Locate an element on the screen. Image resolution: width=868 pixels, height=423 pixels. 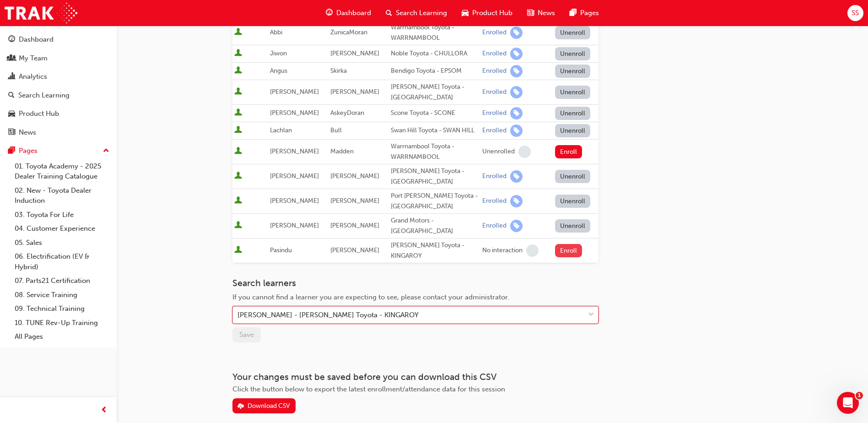
span: Pages is located at coordinates (589, 13).